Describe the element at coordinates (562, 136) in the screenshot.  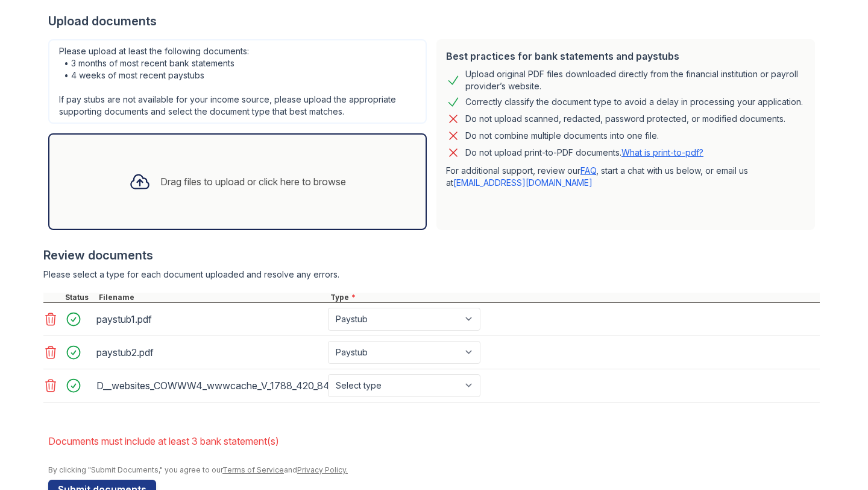
I see `div: Do not combine multiple documents into one file.` at that location.